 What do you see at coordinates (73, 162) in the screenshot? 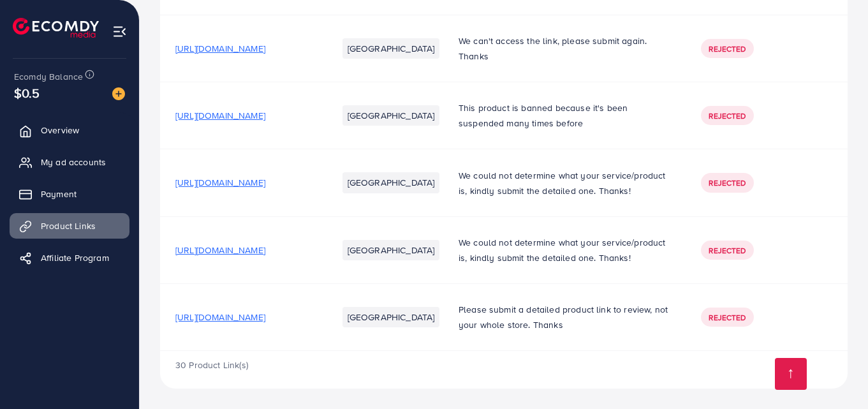
I see `span: My ad accounts` at bounding box center [73, 162].